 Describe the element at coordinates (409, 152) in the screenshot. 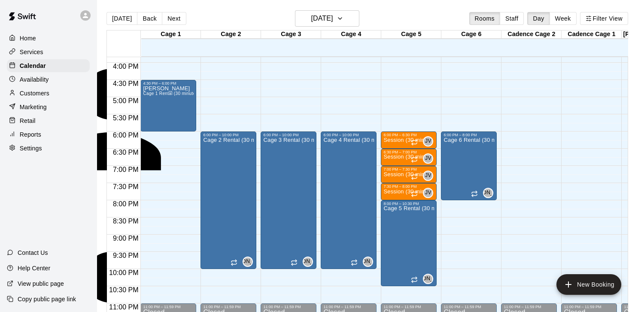

I see `div: 6:30 PM – 7:00 PM` at that location.